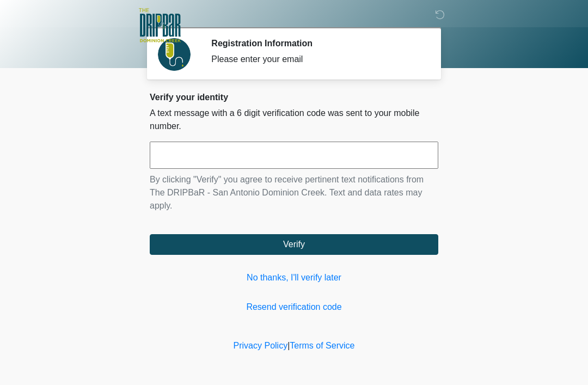 The image size is (588, 385). What do you see at coordinates (294, 120) in the screenshot?
I see `p: A text message with a 6 digit verification code was sent to your mobile number.` at bounding box center [294, 120].